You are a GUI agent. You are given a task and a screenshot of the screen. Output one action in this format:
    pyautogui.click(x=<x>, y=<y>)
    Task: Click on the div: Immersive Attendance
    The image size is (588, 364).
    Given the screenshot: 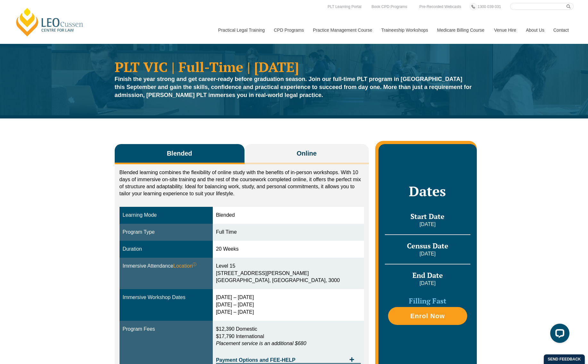 What is the action you would take?
    pyautogui.click(x=166, y=266)
    